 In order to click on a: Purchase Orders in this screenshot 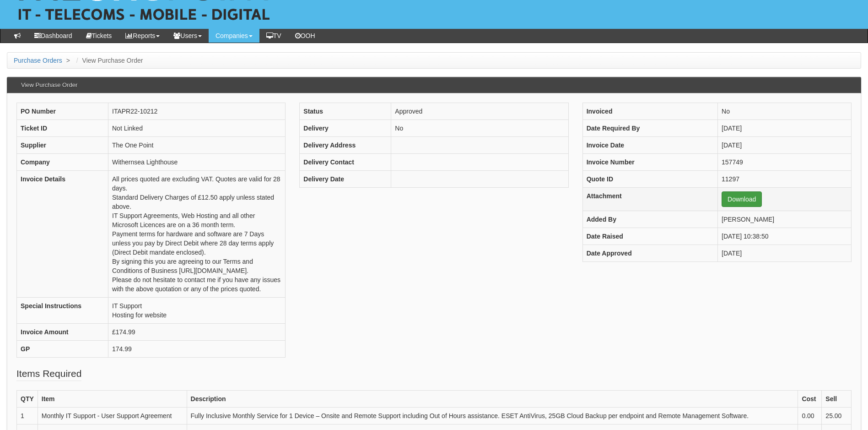, I will do `click(38, 60)`.